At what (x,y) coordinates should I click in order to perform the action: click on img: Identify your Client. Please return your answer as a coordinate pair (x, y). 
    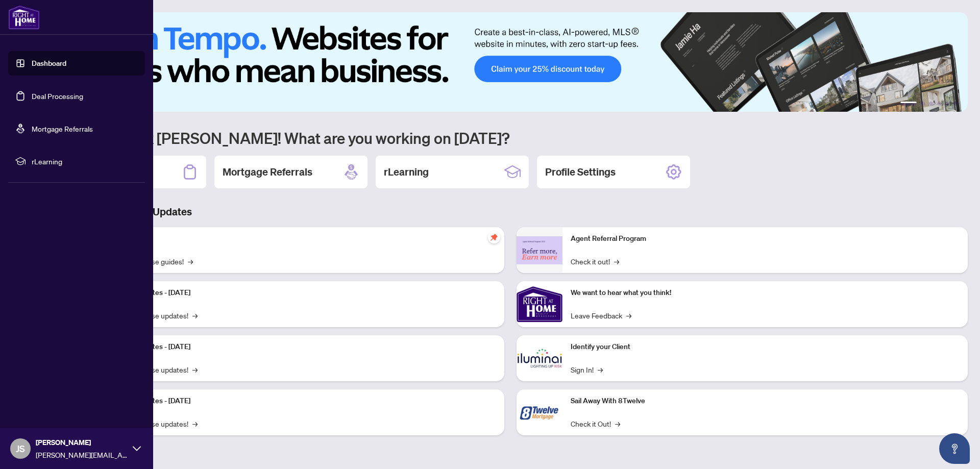
    Looking at the image, I should click on (539, 359).